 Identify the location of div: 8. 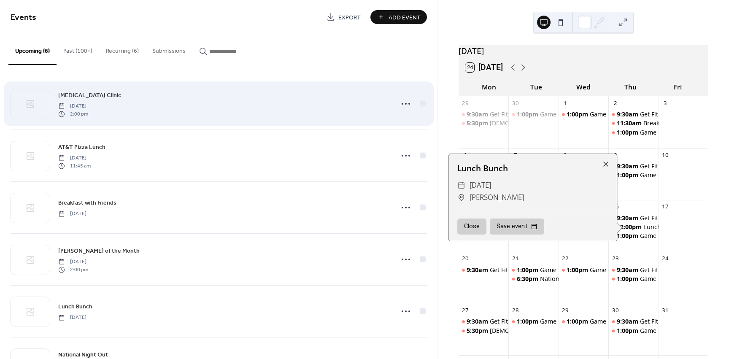
(565, 155).